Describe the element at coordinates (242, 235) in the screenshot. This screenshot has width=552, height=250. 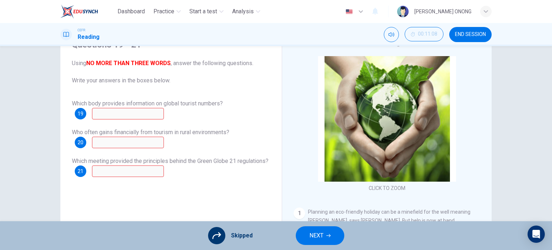
I see `span: Skipped` at that location.